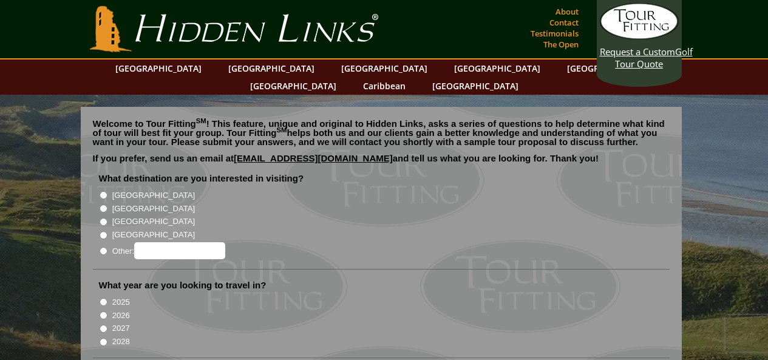 This screenshot has height=360, width=768. Describe the element at coordinates (121, 342) in the screenshot. I see `label: 2028` at that location.